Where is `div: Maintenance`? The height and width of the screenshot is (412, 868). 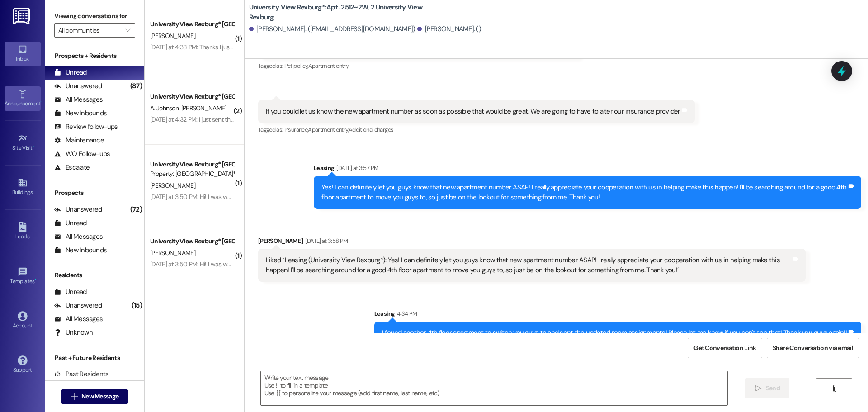 div: Maintenance is located at coordinates (79, 140).